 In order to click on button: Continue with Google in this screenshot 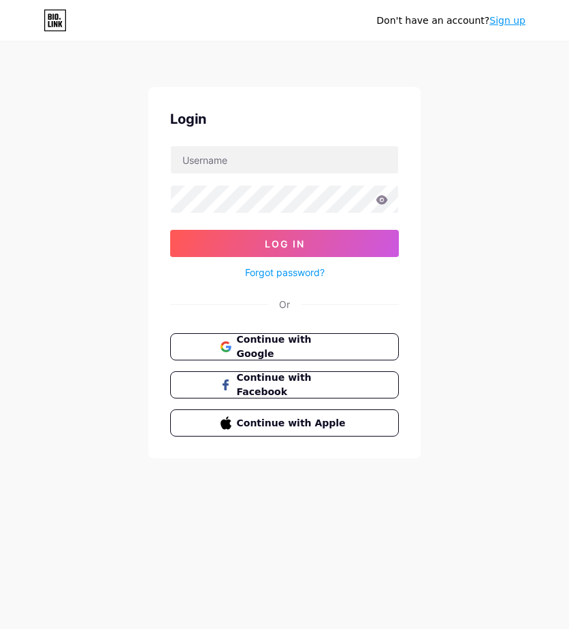, I will do `click(284, 347)`.